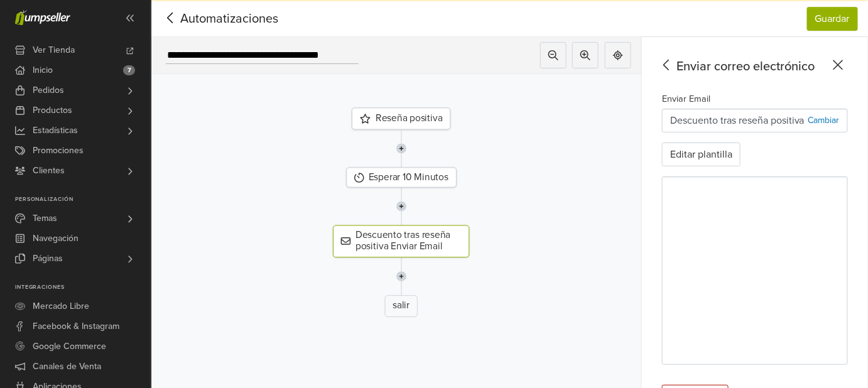 The image size is (868, 388). What do you see at coordinates (401, 118) in the screenshot?
I see `div: Reseña positiva` at bounding box center [401, 118].